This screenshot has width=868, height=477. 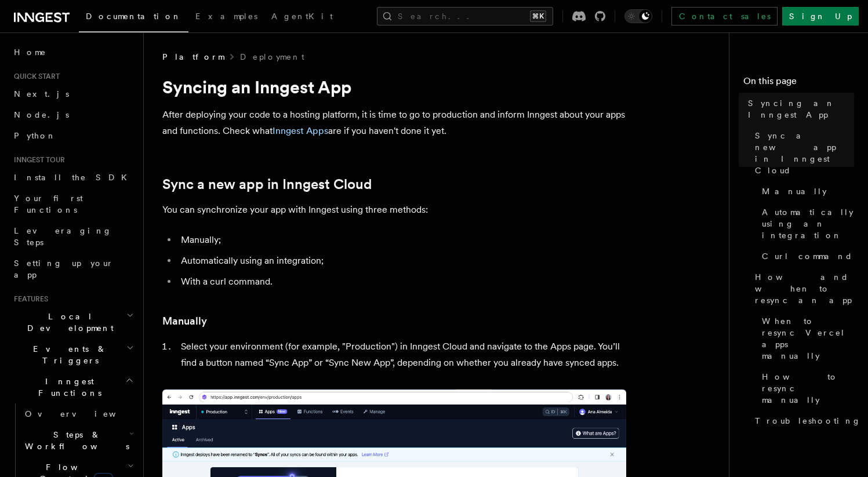 What do you see at coordinates (72, 52) in the screenshot?
I see `a: Home` at bounding box center [72, 52].